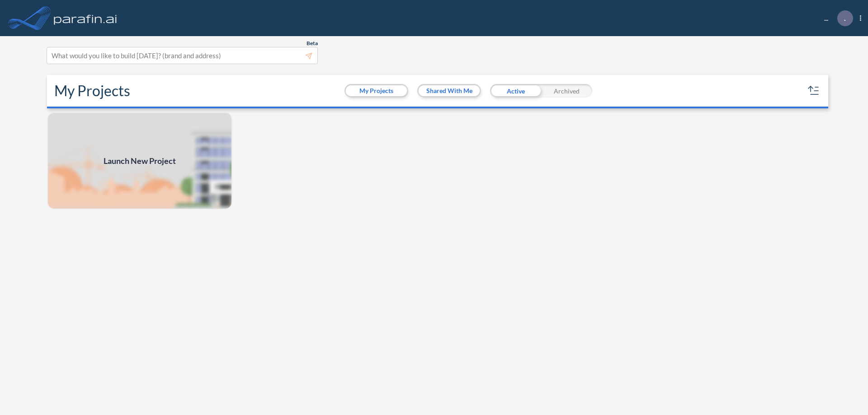 The height and width of the screenshot is (415, 868). What do you see at coordinates (85, 18) in the screenshot?
I see `img: logo` at bounding box center [85, 18].